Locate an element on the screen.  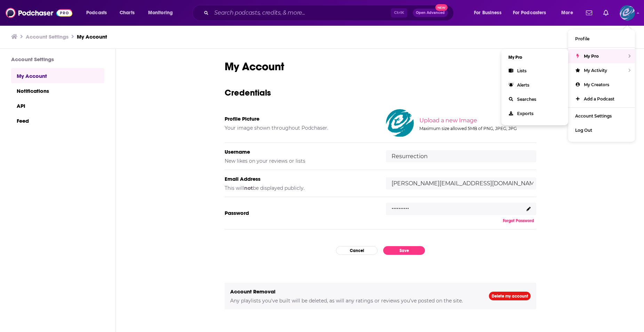
span: More is located at coordinates (567, 13).